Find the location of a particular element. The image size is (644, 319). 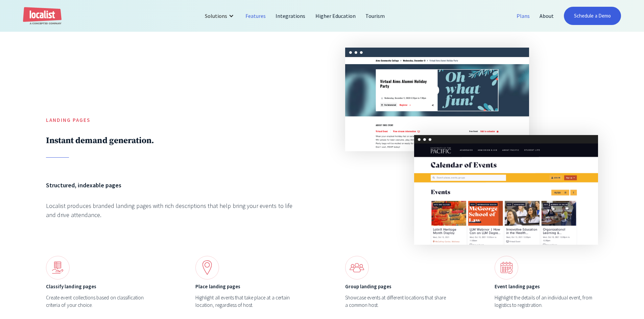

a: Integrations is located at coordinates (291, 16).